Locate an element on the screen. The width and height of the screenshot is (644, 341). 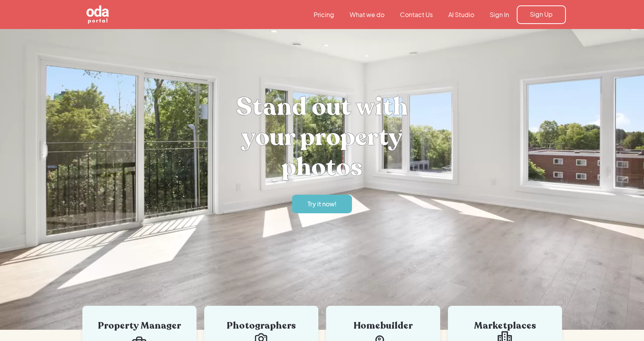
div: Sign Up is located at coordinates (541, 14).